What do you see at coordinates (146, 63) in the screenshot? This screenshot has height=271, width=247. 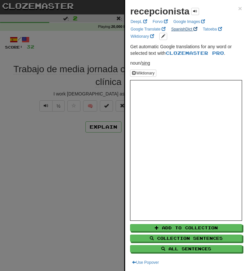 I see `abbr: Number: Singular number` at bounding box center [146, 63].